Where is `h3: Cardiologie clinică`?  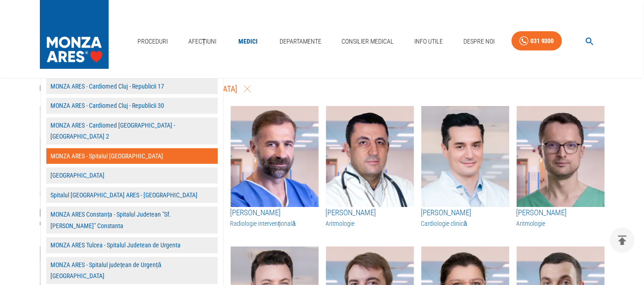 h3: Cardiologie clinică is located at coordinates (465, 224).